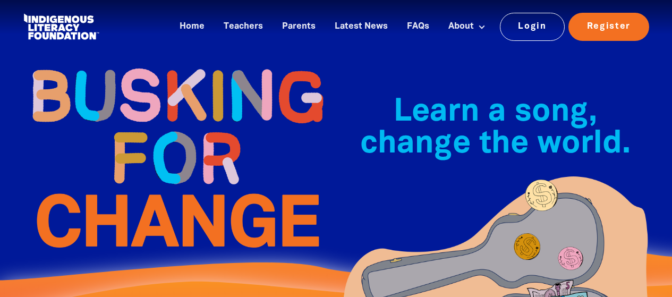  I want to click on a: FAQs, so click(418, 27).